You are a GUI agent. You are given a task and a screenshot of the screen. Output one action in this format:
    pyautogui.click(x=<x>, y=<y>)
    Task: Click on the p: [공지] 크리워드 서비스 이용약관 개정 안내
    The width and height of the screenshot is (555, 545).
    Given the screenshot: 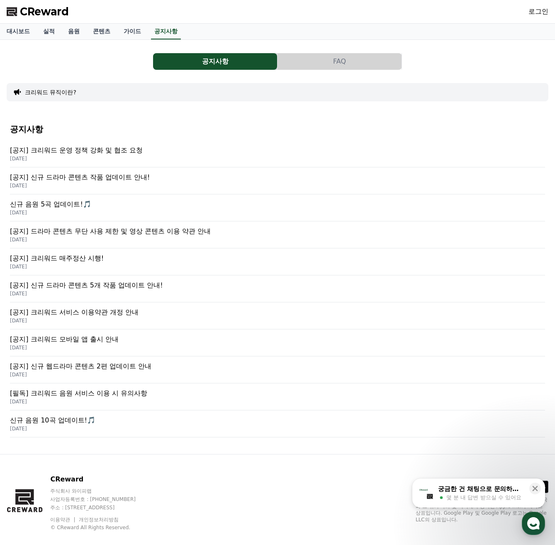 What is the action you would take?
    pyautogui.click(x=278, y=312)
    